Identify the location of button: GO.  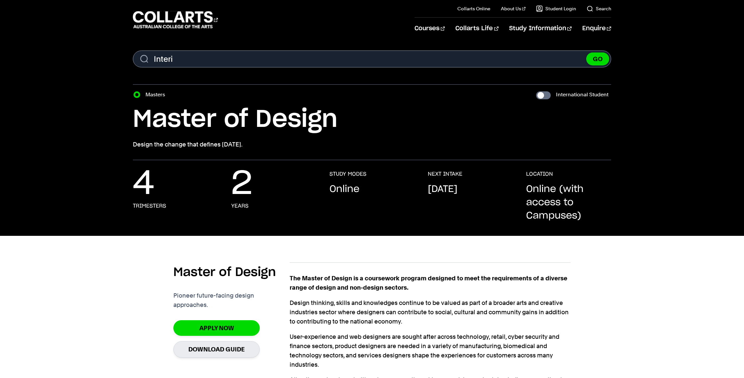
(597, 59).